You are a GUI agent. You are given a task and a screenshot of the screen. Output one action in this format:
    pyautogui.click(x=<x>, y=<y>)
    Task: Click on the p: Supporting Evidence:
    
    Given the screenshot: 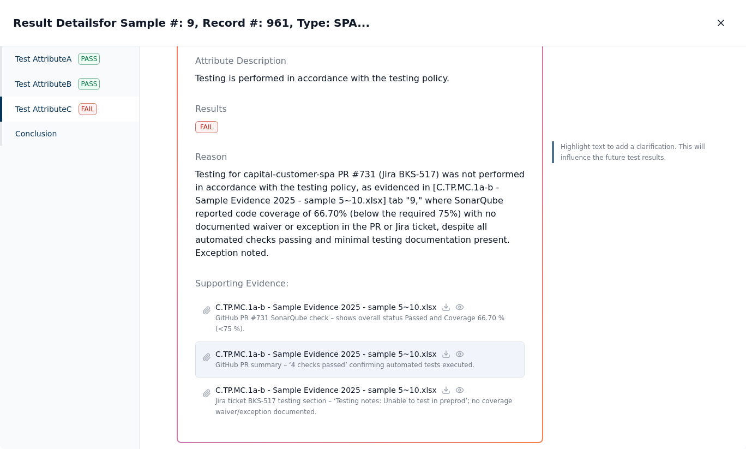 What is the action you would take?
    pyautogui.click(x=360, y=283)
    